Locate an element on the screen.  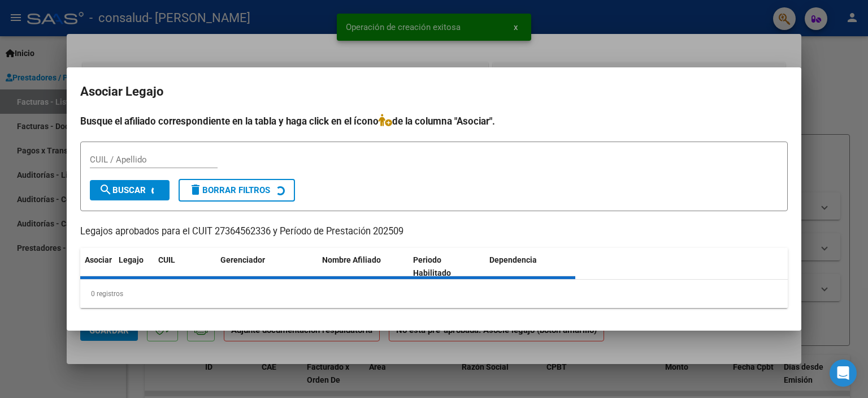
p: Legajos aprobados para el CUIT 27364562336 y Período de Prestación 202509 is located at coordinates (434, 231).